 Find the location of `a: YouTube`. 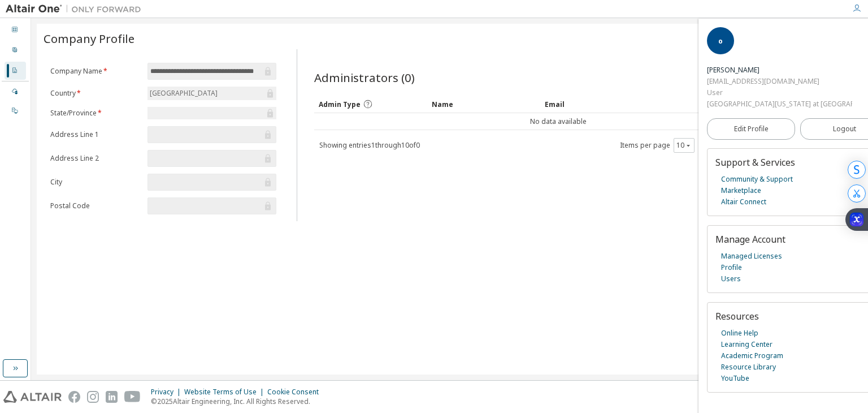

a: YouTube is located at coordinates (735, 378).